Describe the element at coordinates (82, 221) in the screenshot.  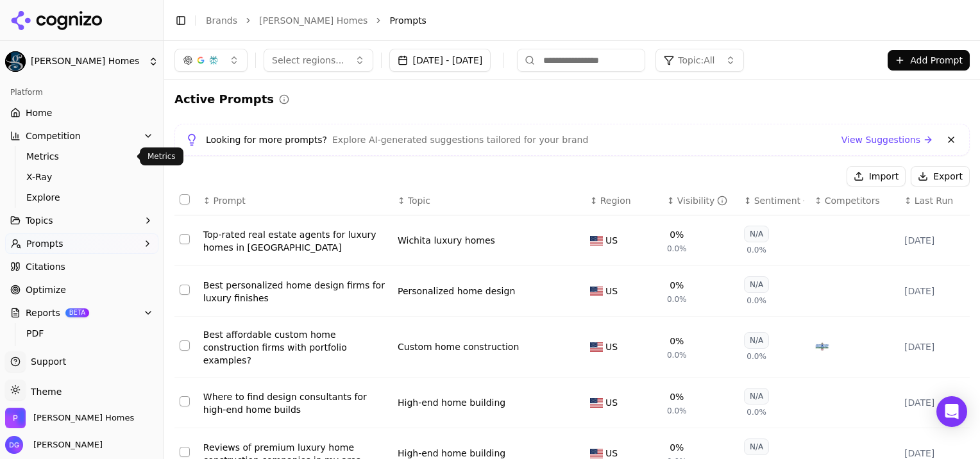
I see `button: Topics` at that location.